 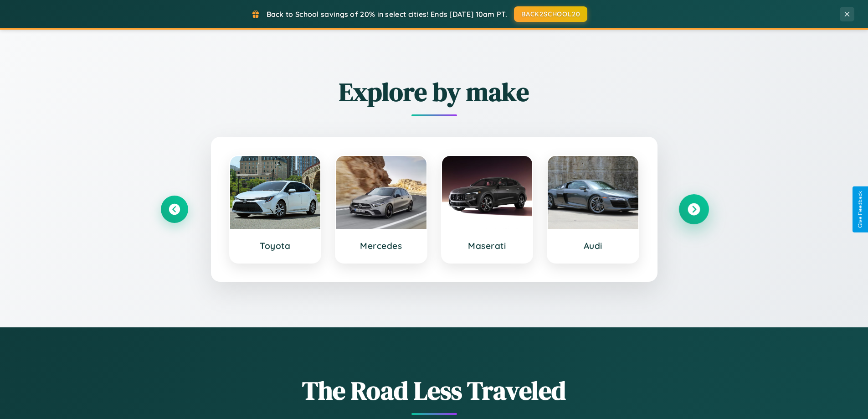 What do you see at coordinates (550, 14) in the screenshot?
I see `button: BACK2SCHOOL20` at bounding box center [550, 14].